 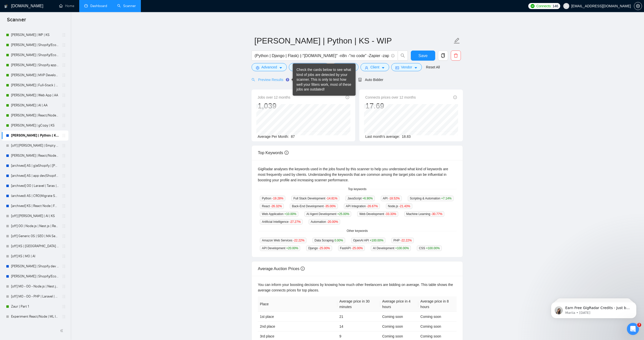 What do you see at coordinates (328, 214) in the screenshot?
I see `span: AI Agent Development` at bounding box center [328, 214].